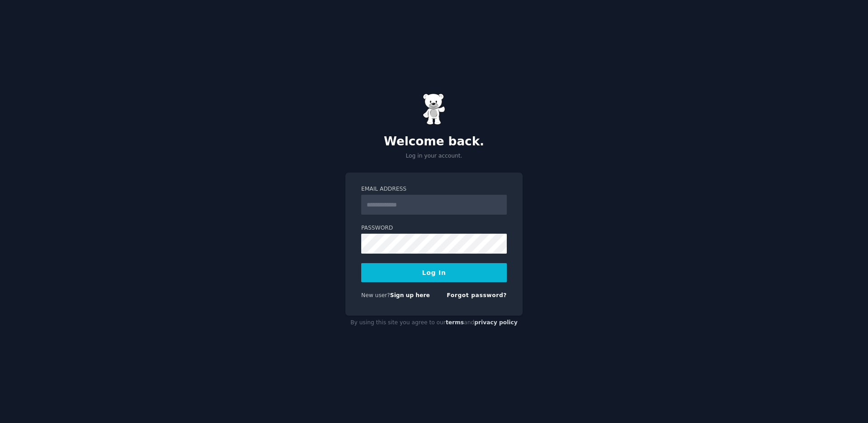 This screenshot has height=423, width=868. What do you see at coordinates (434, 323) in the screenshot?
I see `div: By using this site you agree to our and` at bounding box center [434, 323].